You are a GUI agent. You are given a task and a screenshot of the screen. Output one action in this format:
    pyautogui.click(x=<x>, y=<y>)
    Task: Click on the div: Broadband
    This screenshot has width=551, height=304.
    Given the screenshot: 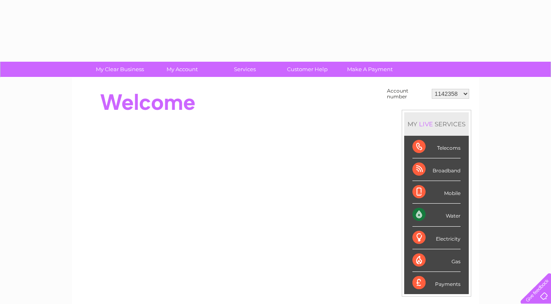 What is the action you would take?
    pyautogui.click(x=436, y=169)
    